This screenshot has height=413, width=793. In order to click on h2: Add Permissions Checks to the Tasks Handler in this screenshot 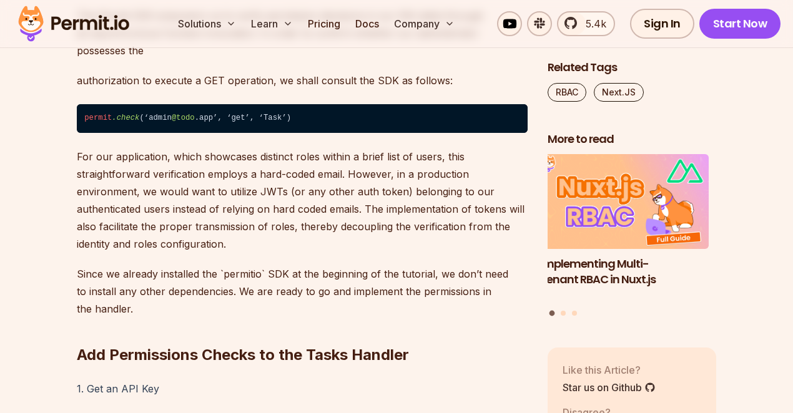, I will do `click(302, 330)`.